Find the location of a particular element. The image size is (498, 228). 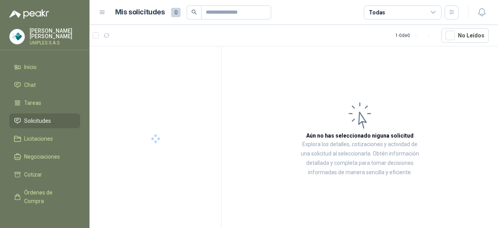

a: Solicitudes is located at coordinates (45, 121).